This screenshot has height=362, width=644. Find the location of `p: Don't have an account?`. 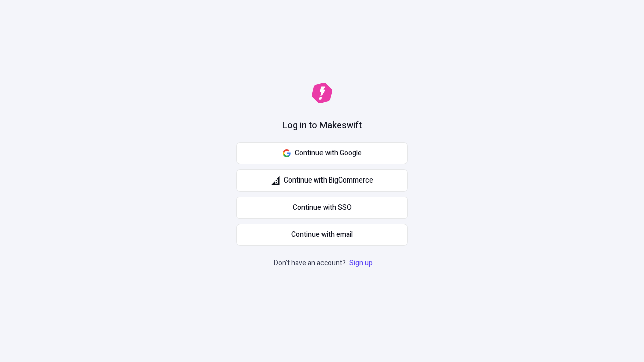

p: Don't have an account? is located at coordinates (324, 263).